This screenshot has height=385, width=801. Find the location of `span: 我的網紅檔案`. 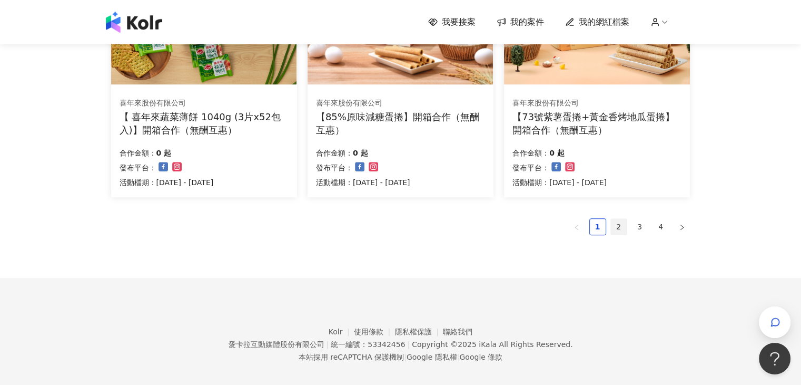

span: 我的網紅檔案 is located at coordinates (604, 22).